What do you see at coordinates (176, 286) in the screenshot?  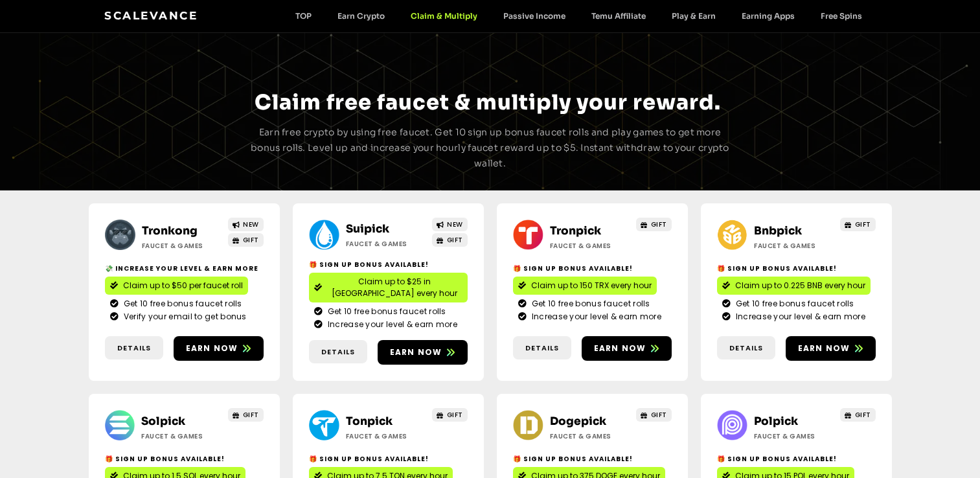 I see `a: Claim up to $50 per faucet roll` at bounding box center [176, 286].